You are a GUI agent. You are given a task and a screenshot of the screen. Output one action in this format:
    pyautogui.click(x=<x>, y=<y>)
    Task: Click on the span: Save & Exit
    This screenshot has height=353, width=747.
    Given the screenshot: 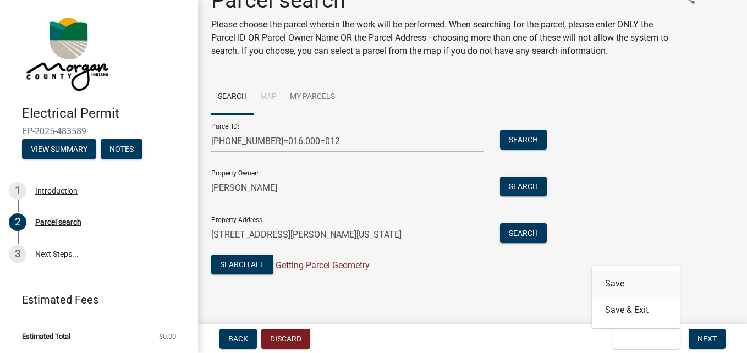 What is the action you would take?
    pyautogui.click(x=643, y=339)
    